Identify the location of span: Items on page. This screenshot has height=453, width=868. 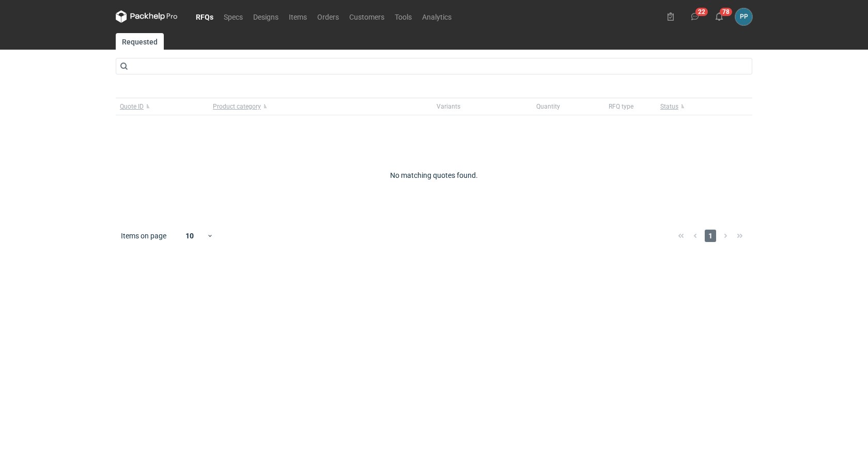
(144, 236).